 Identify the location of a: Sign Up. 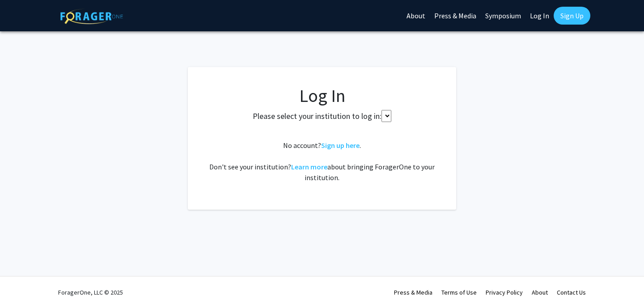
(572, 15).